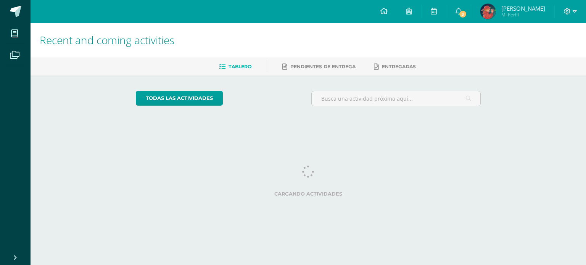  What do you see at coordinates (463, 14) in the screenshot?
I see `span: 3` at bounding box center [463, 14].